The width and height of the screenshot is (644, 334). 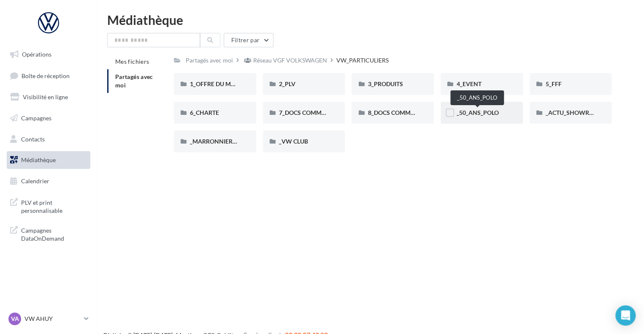 What do you see at coordinates (290, 60) in the screenshot?
I see `div: Réseau VGF VOLKSWAGEN` at bounding box center [290, 60].